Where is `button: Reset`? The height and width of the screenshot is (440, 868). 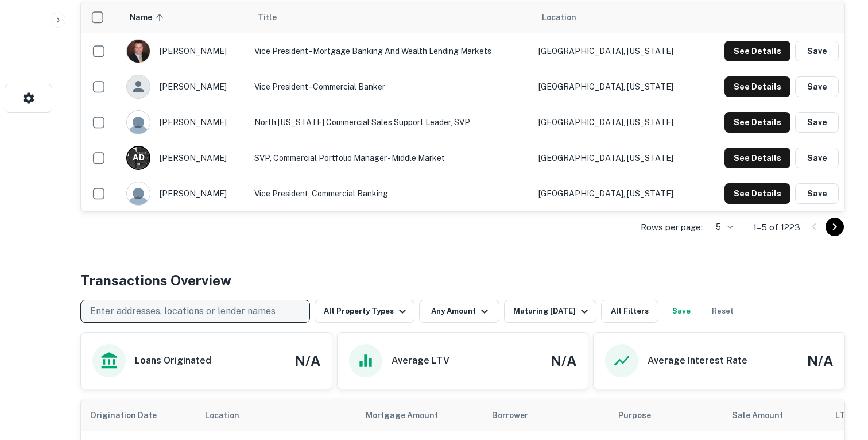 button: Reset is located at coordinates (723, 312).